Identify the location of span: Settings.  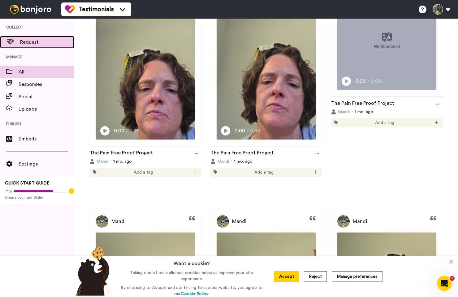
(46, 164).